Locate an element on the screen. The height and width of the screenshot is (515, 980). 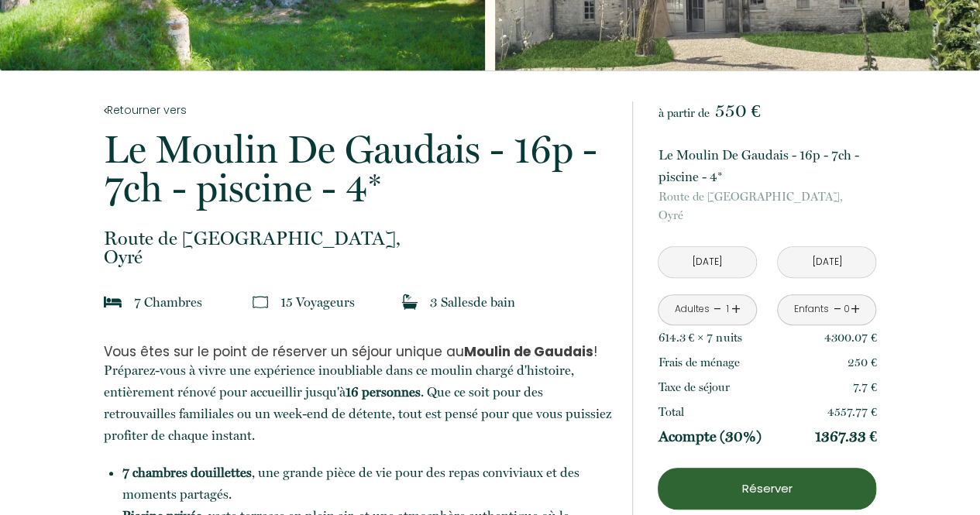
p: 250 € is located at coordinates (862, 363).